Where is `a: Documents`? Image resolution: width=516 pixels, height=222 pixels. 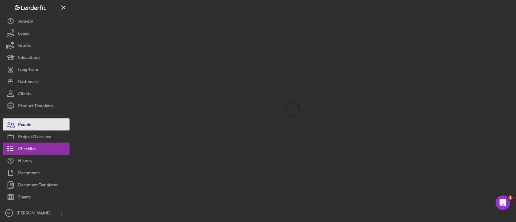
a: Documents is located at coordinates (36, 173).